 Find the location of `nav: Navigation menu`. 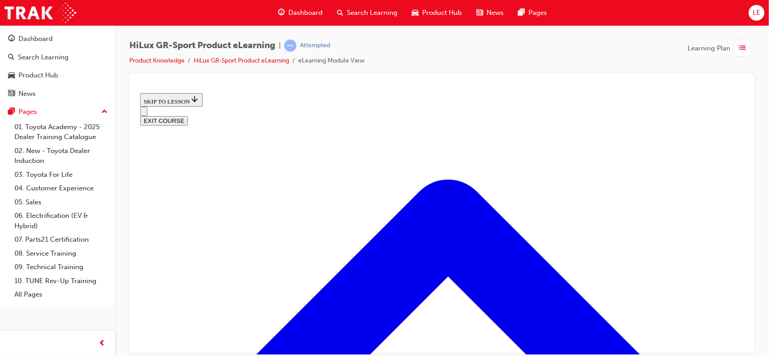

nav: Navigation menu is located at coordinates (306, 27).